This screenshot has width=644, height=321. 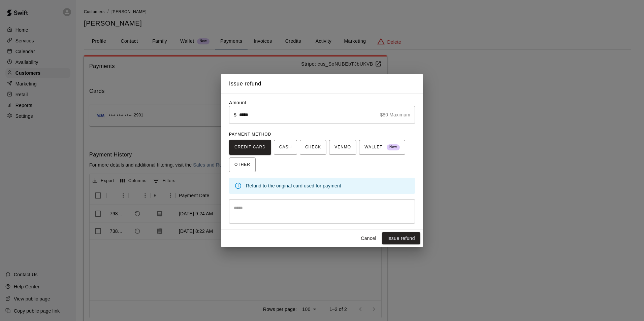 What do you see at coordinates (313, 147) in the screenshot?
I see `span: CHECK` at bounding box center [313, 147].